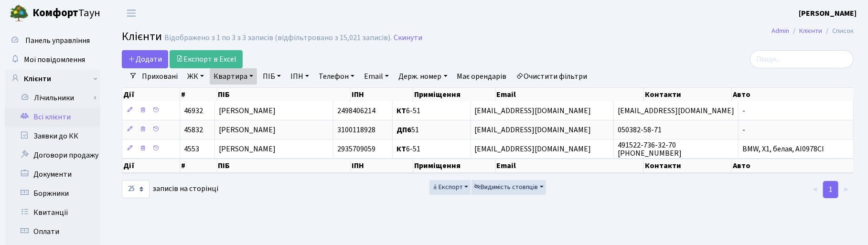 The image size is (868, 245). What do you see at coordinates (640, 130) in the screenshot?
I see `span: 050382-58-71` at bounding box center [640, 130].